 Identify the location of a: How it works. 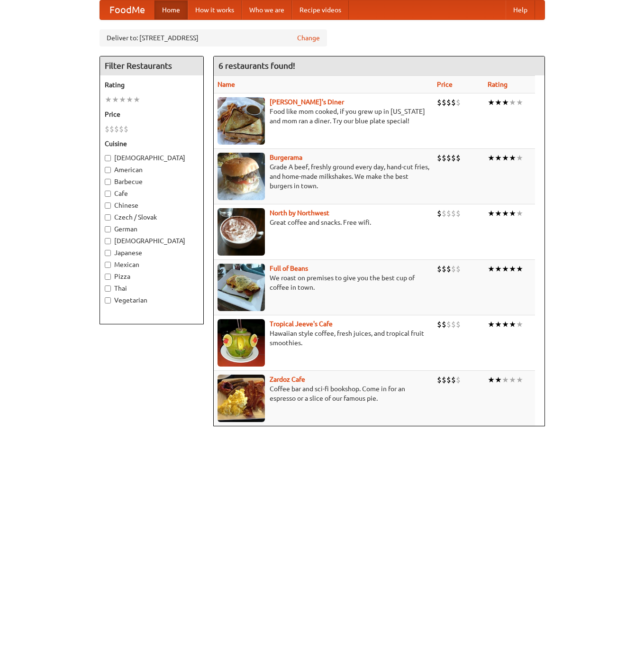
(214, 10).